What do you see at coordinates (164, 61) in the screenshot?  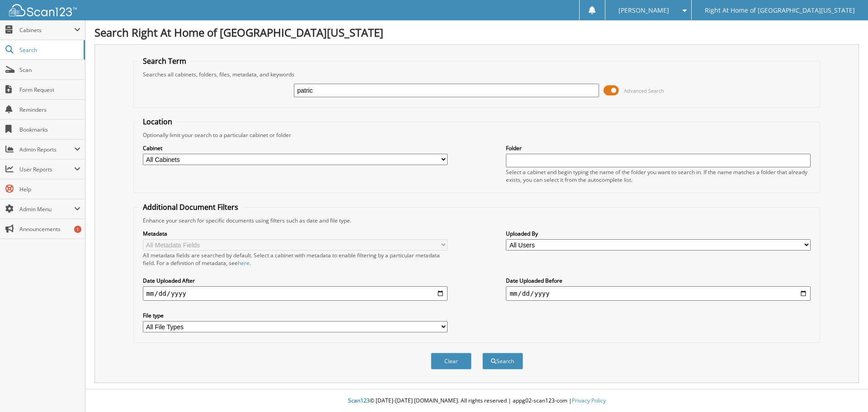 I see `legend: Search Term` at bounding box center [164, 61].